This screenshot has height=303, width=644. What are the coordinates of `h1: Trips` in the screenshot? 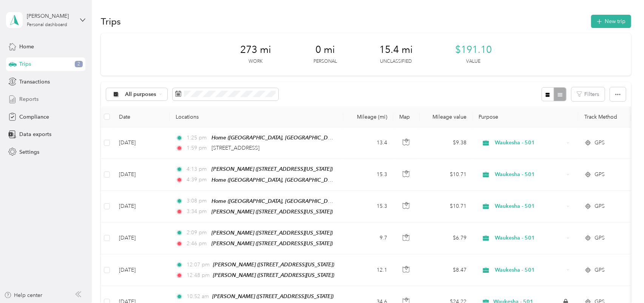 It's located at (110, 21).